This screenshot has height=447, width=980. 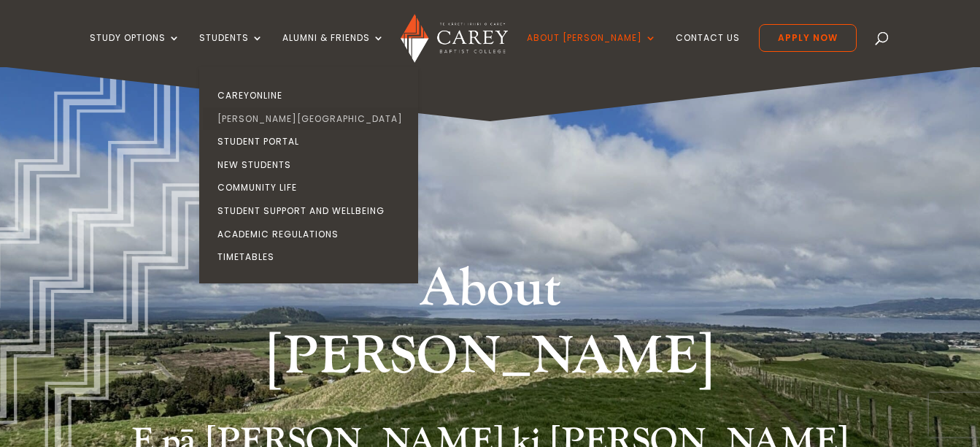 What do you see at coordinates (313, 211) in the screenshot?
I see `a: Student Support and Wellbeing` at bounding box center [313, 211].